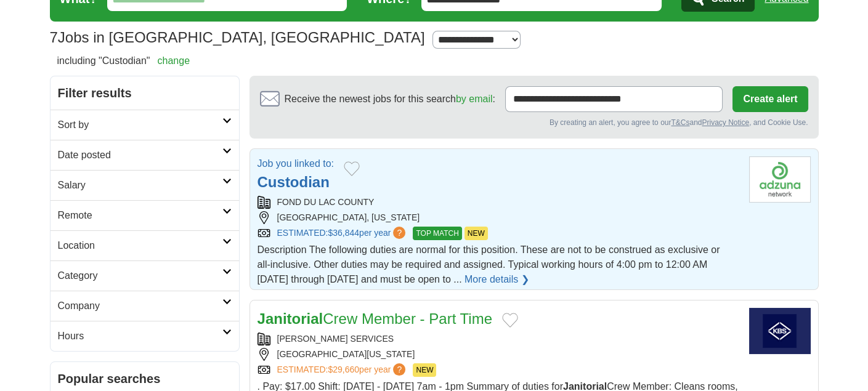  I want to click on a: by email, so click(474, 98).